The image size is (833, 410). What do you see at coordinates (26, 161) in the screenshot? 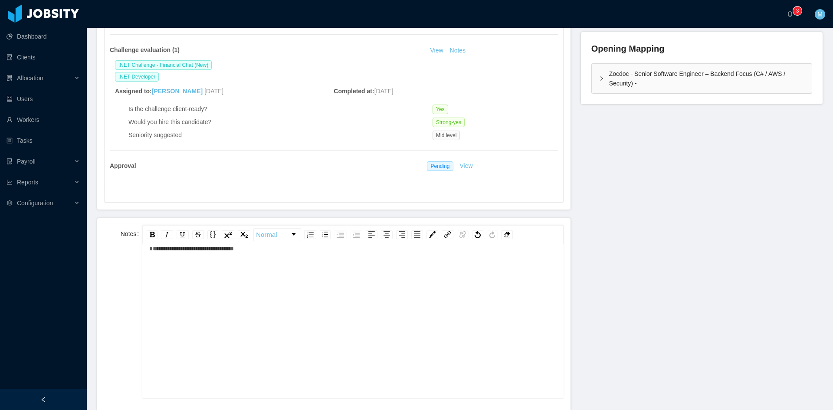
I see `span: Payroll` at bounding box center [26, 161].